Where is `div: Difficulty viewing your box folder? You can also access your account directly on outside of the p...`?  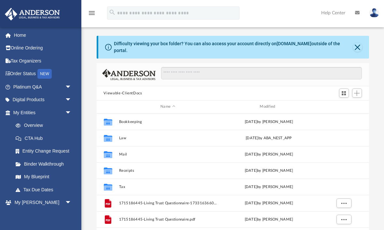
div: Difficulty viewing your box folder? You can also access your account directly on outside of the p... is located at coordinates (233, 47).